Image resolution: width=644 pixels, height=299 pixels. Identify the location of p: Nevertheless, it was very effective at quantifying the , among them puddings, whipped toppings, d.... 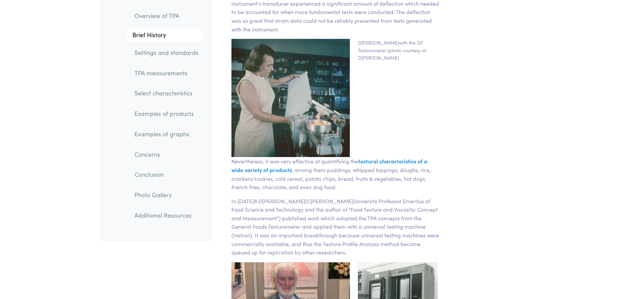
(336, 174).